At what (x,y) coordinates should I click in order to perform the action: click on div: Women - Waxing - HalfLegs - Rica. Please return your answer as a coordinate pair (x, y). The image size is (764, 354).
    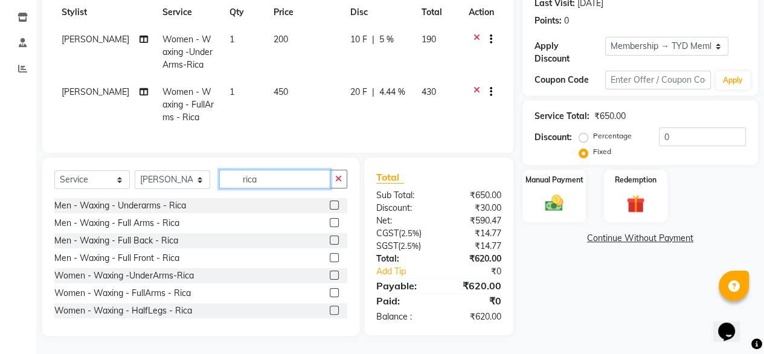
    Looking at the image, I should click on (123, 310).